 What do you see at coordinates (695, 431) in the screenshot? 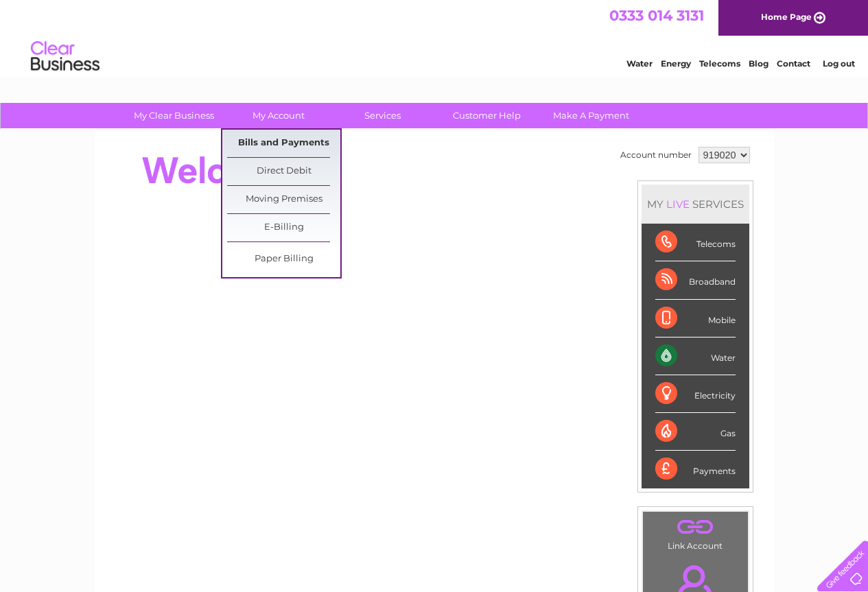
I see `div: Gas` at bounding box center [695, 431].